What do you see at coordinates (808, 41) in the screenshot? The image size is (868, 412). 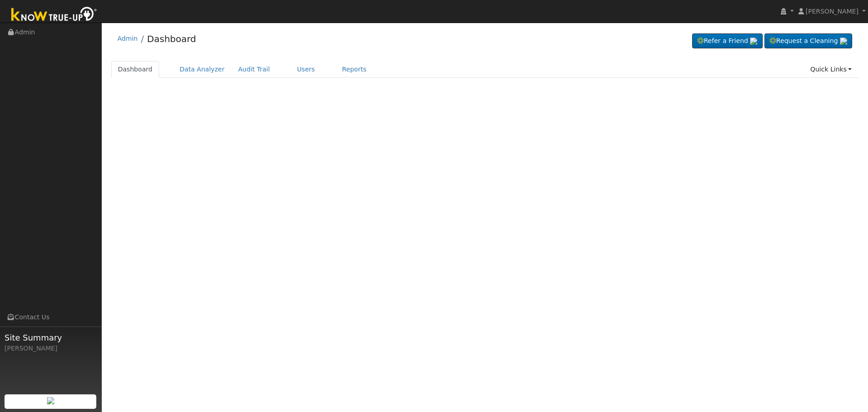 I see `a: Request a Cleaning` at bounding box center [808, 41].